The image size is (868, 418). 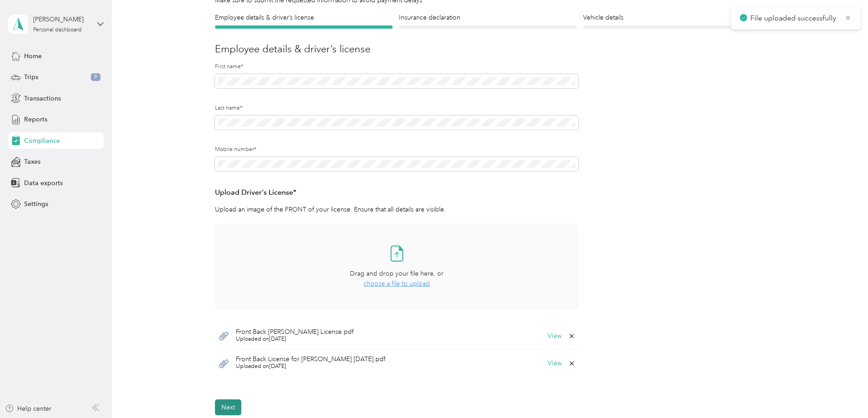 What do you see at coordinates (397, 150) in the screenshot?
I see `label: Mobile number*` at bounding box center [397, 150].